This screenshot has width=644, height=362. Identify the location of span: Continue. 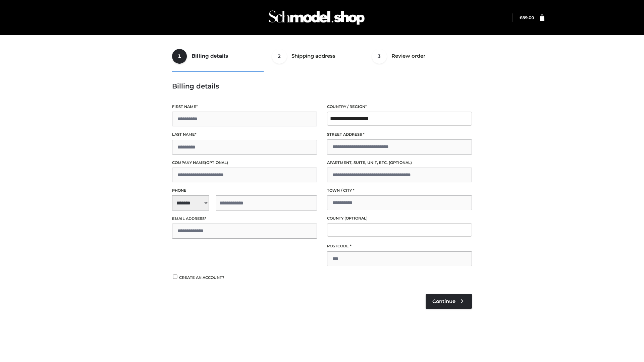
(444, 301).